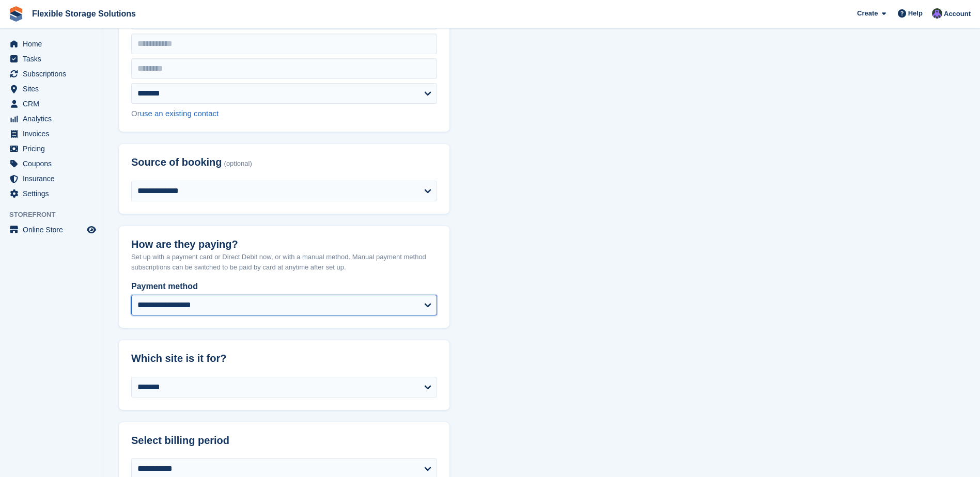 Image resolution: width=980 pixels, height=477 pixels. I want to click on a: Flexible Storage Solutions, so click(83, 14).